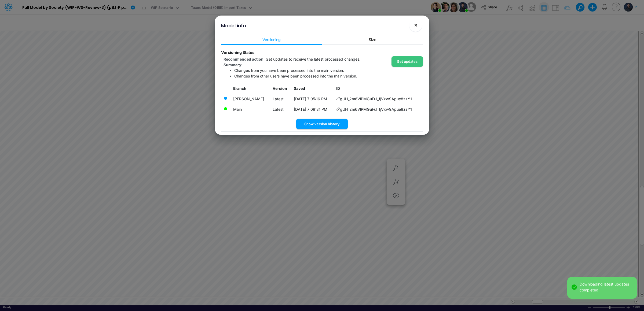  I want to click on a: Versioning, so click(272, 40).